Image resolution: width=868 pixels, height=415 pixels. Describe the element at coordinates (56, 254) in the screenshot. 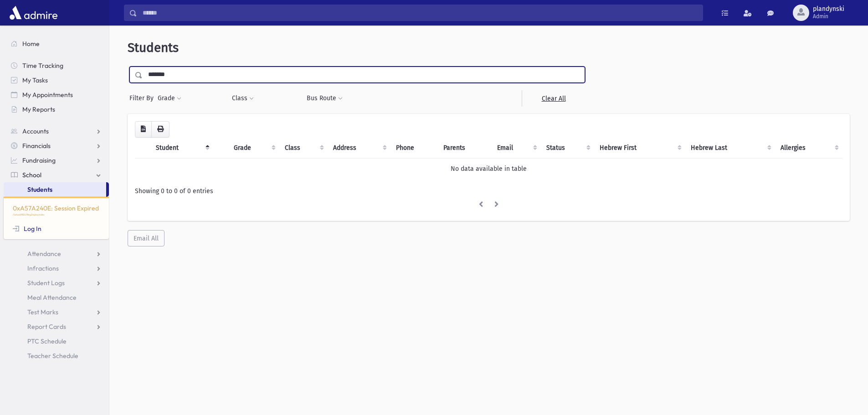

I see `a: Attendance` at that location.